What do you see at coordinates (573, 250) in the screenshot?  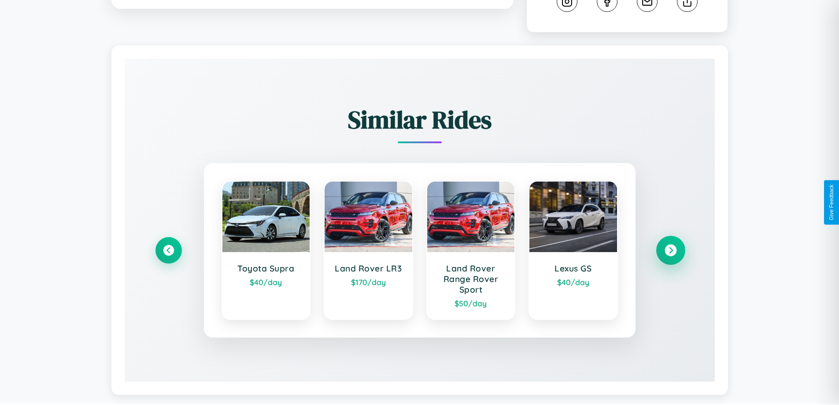 I see `a: Lexus GS$40/day` at bounding box center [573, 250].